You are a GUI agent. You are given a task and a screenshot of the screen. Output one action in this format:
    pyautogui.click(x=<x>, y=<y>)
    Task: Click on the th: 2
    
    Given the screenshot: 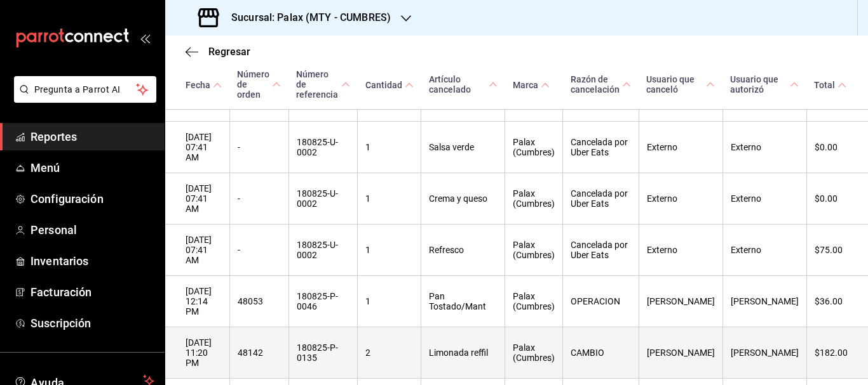 What is the action you would take?
    pyautogui.click(x=389, y=353)
    